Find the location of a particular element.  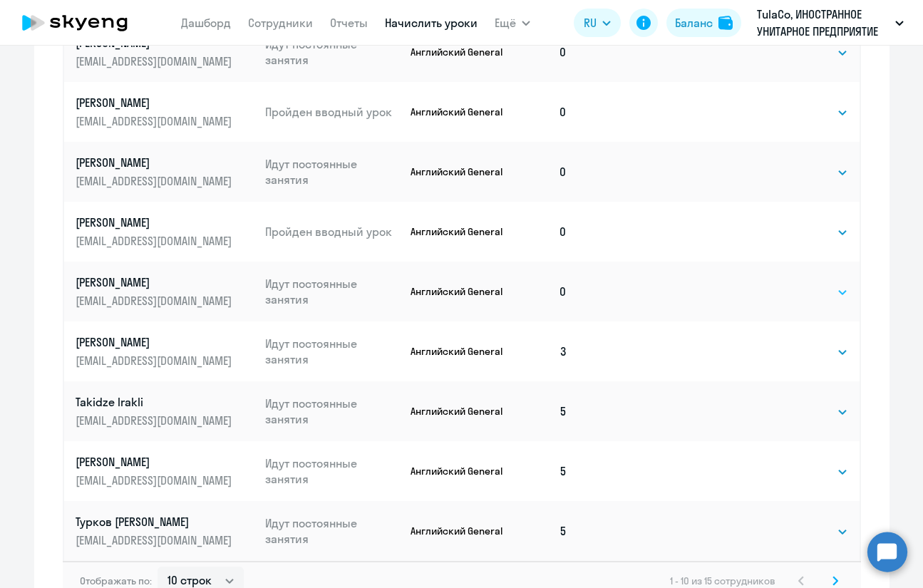

div: Баланс is located at coordinates (694, 23).